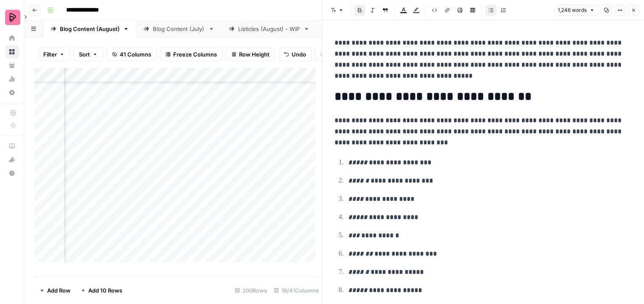  I want to click on a: Browse, so click(12, 52).